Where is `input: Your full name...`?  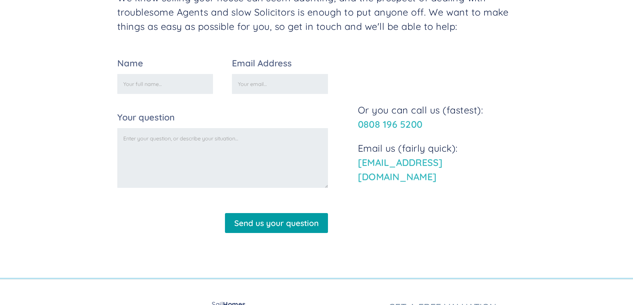 input: Your full name... is located at coordinates (165, 84).